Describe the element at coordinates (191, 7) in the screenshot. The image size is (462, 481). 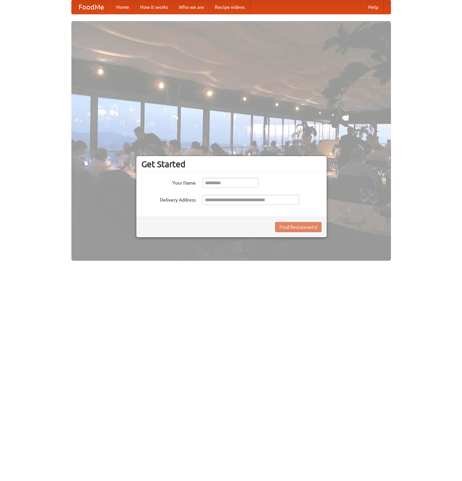
I see `a: Who we are` at that location.